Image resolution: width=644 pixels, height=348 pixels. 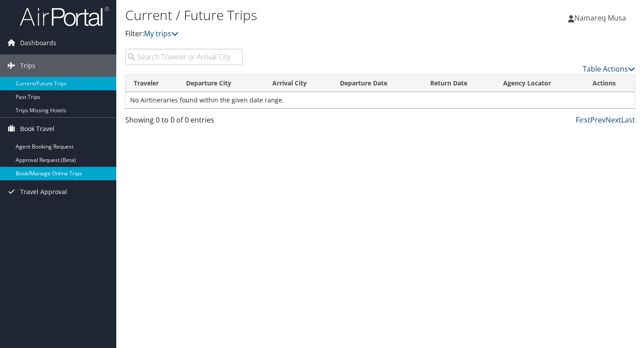 What do you see at coordinates (610, 83) in the screenshot?
I see `th: Actions` at bounding box center [610, 83].